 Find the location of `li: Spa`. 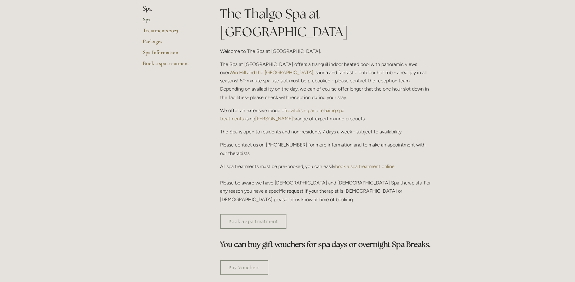

li: Spa is located at coordinates (172, 9).